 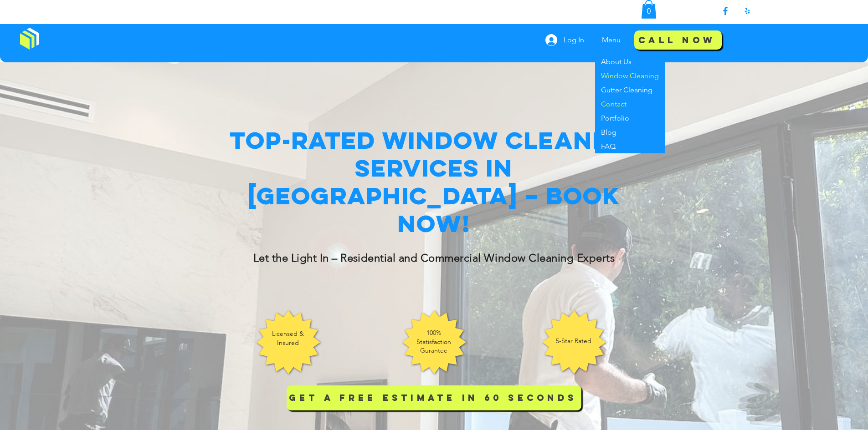 What do you see at coordinates (649, 11) in the screenshot?
I see `text: 0` at bounding box center [649, 11].